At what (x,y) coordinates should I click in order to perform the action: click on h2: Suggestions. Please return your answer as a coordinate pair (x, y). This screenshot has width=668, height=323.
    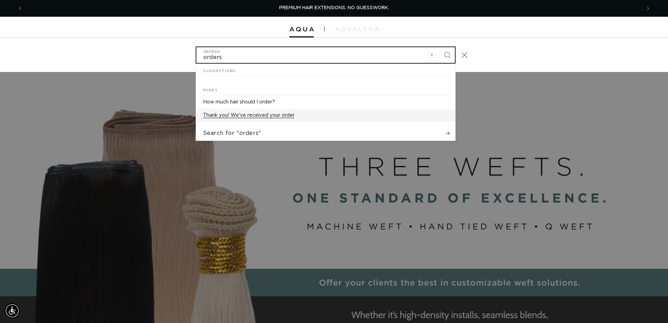
    Looking at the image, I should click on (326, 70).